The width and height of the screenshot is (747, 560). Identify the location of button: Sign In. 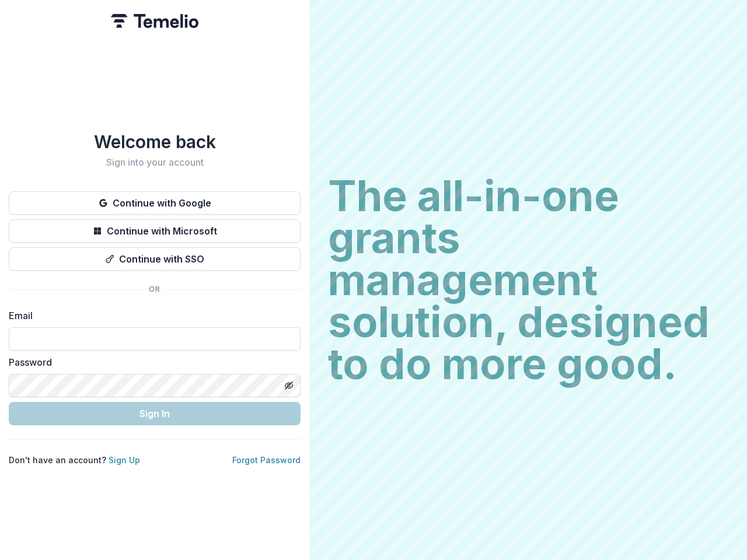
(154, 414).